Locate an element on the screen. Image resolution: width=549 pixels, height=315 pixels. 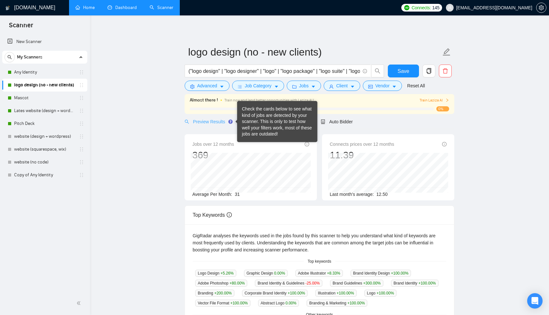
span: Train Laziza AI is located at coordinates (434, 100).